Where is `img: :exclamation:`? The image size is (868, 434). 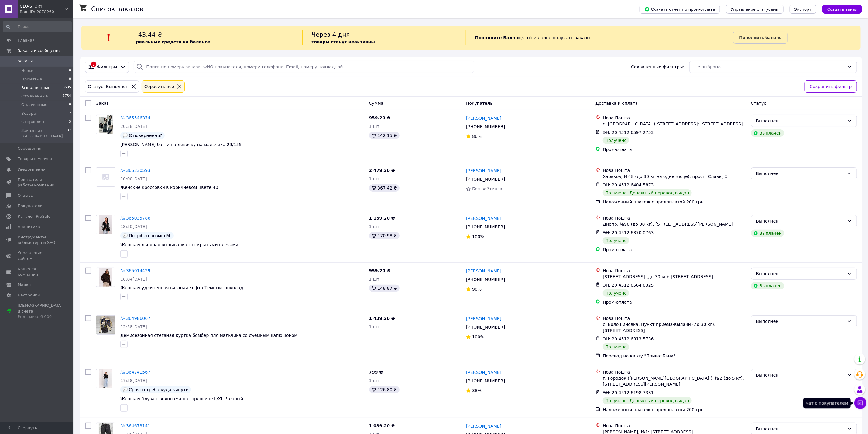
img: :exclamation: is located at coordinates (108, 37).